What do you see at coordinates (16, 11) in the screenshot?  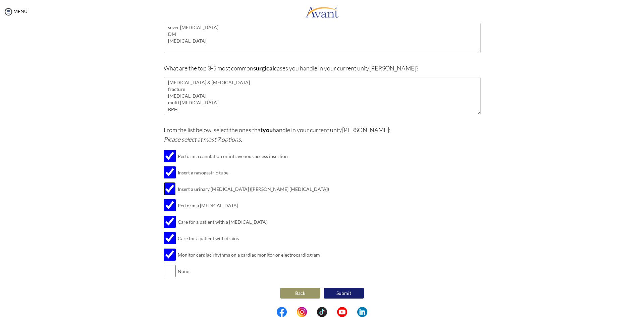 I see `a: MENU` at bounding box center [16, 11].